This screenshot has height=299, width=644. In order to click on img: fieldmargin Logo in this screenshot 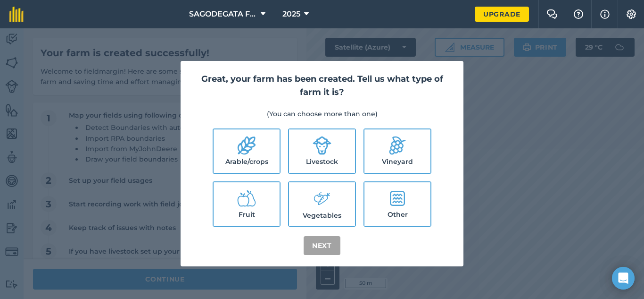, I will do `click(17, 14)`.